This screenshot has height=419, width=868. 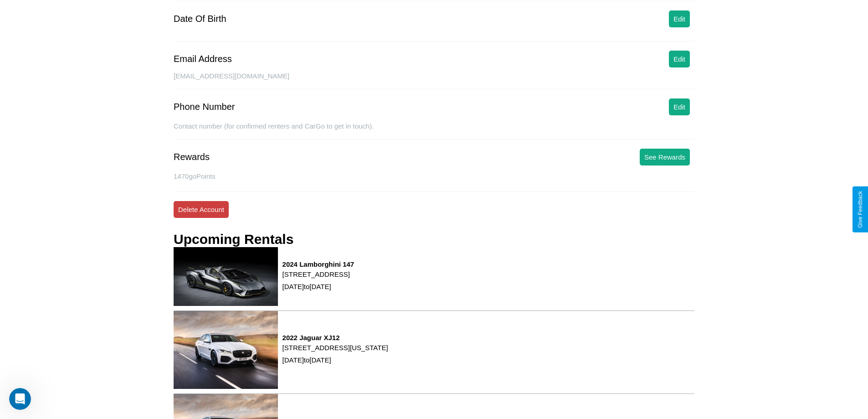 What do you see at coordinates (233, 240) in the screenshot?
I see `h3: Upcoming Rentals` at bounding box center [233, 240].